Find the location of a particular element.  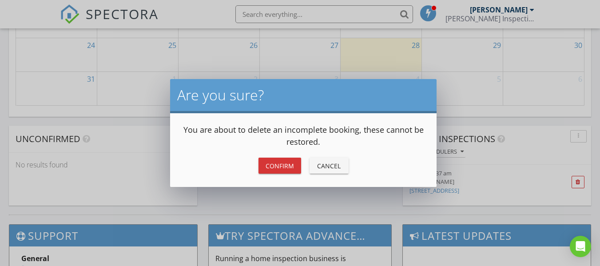

div: Cancel is located at coordinates (329, 166).